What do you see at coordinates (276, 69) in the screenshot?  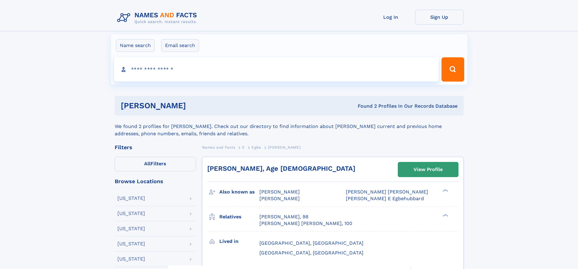 I see `input: search input` at bounding box center [276, 69].